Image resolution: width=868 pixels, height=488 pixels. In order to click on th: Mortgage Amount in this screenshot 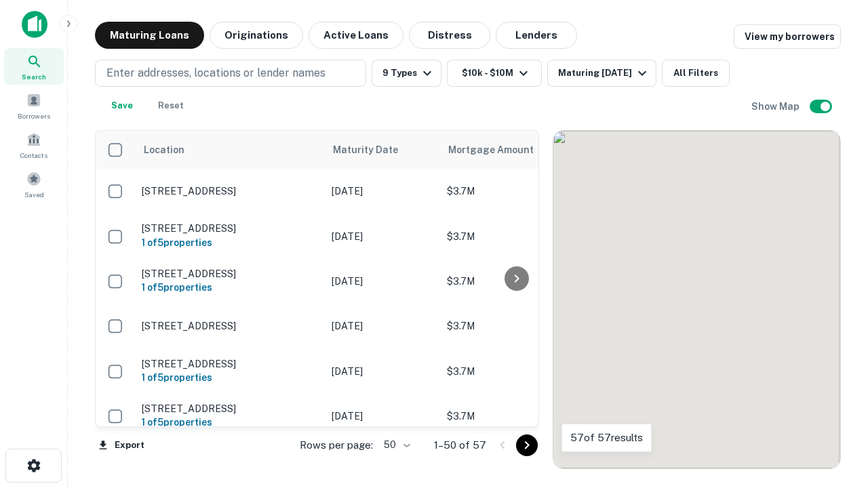, I will do `click(515, 150)`.